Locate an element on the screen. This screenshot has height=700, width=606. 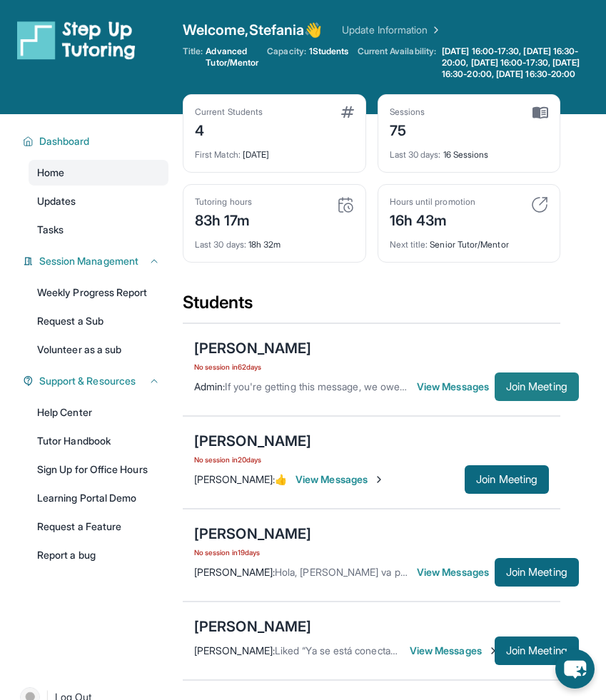
span: Home is located at coordinates (51, 173).